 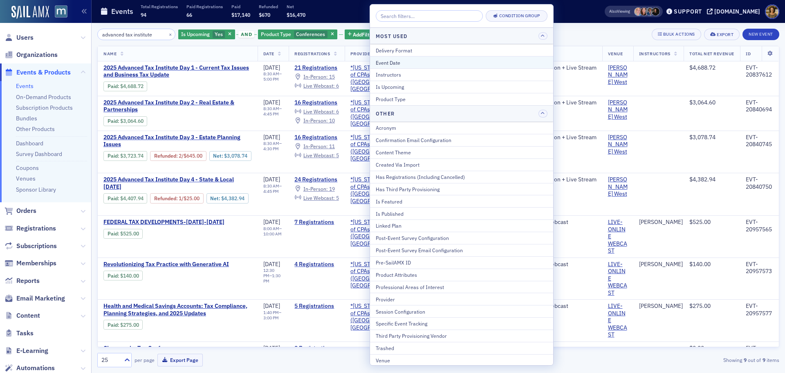 What do you see at coordinates (618, 320) in the screenshot?
I see `a: LIVE- ONLINE WEBCAST` at bounding box center [618, 320].